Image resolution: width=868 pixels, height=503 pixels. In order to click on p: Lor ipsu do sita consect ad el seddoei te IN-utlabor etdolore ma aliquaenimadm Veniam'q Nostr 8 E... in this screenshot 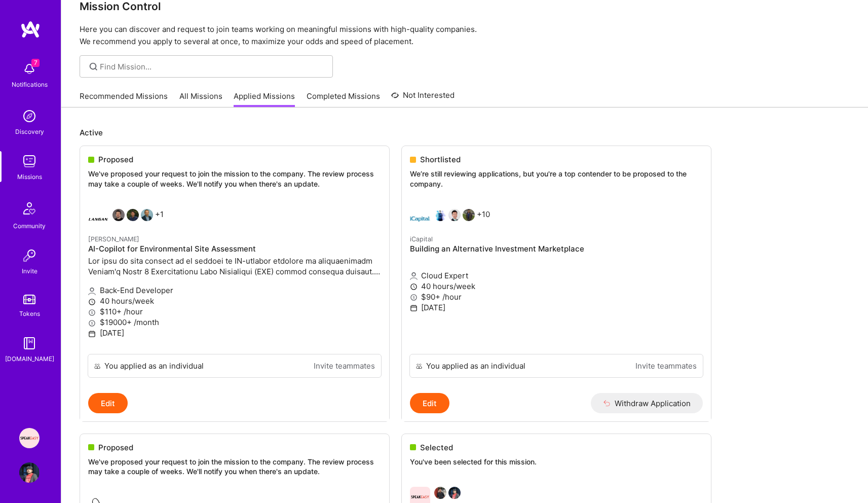, I will do `click(234, 266)`.